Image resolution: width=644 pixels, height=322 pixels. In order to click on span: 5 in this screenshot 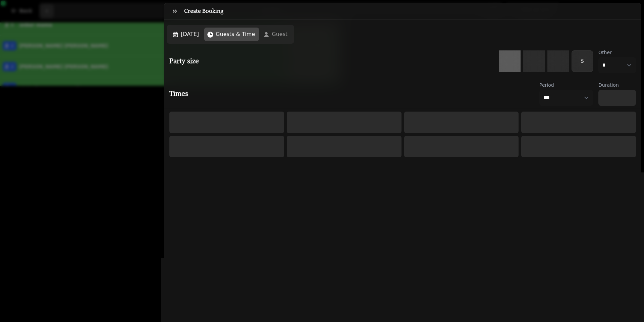, I will do `click(582, 62)`.